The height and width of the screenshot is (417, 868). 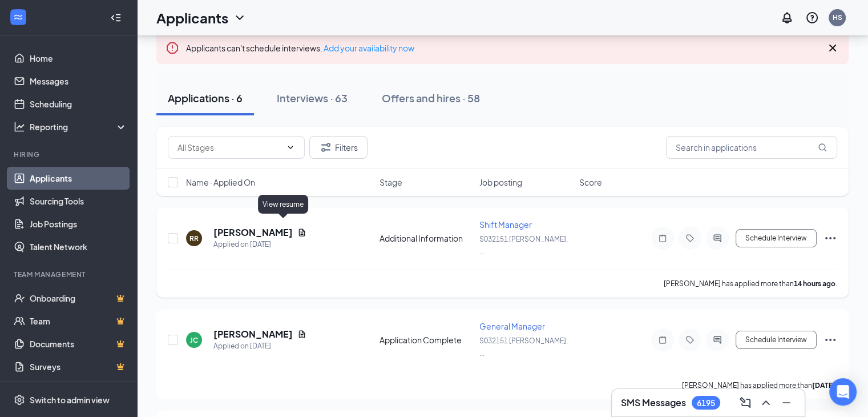 What do you see at coordinates (812, 18) in the screenshot?
I see `svg: QuestionInfo` at bounding box center [812, 18].